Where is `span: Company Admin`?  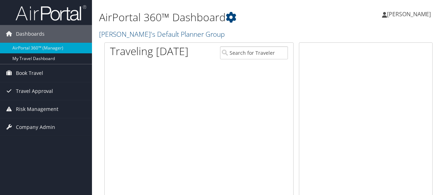 span: Company Admin is located at coordinates (35, 127).